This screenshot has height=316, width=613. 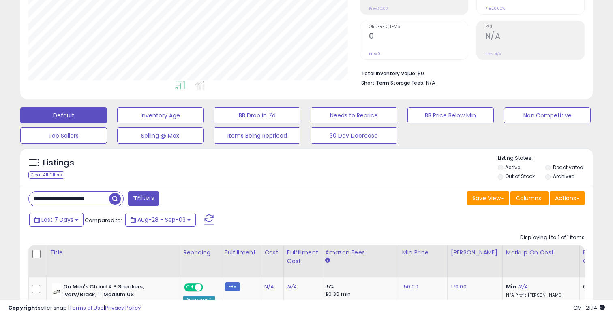 What do you see at coordinates (46, 175) in the screenshot?
I see `div: Clear All Filters` at bounding box center [46, 175].